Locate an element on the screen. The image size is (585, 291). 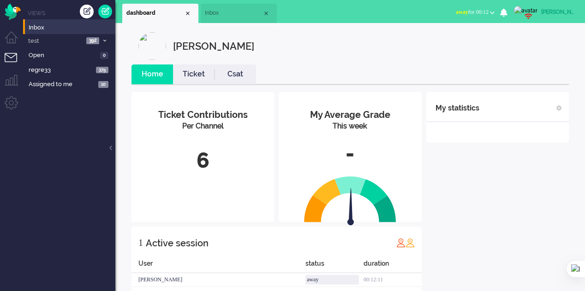
img: flow_omnibird.svg is located at coordinates (12, 12).